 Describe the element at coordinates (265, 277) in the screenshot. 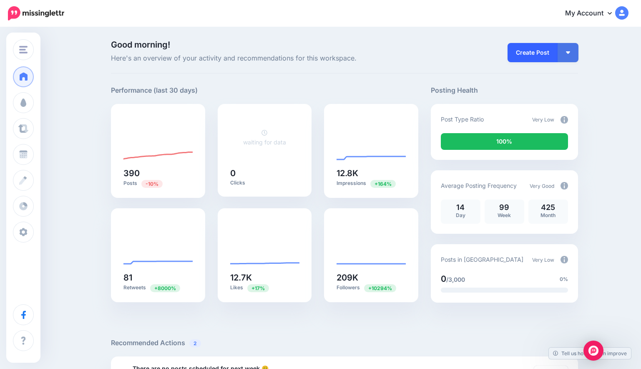

I see `h5: 12.7K` at that location.